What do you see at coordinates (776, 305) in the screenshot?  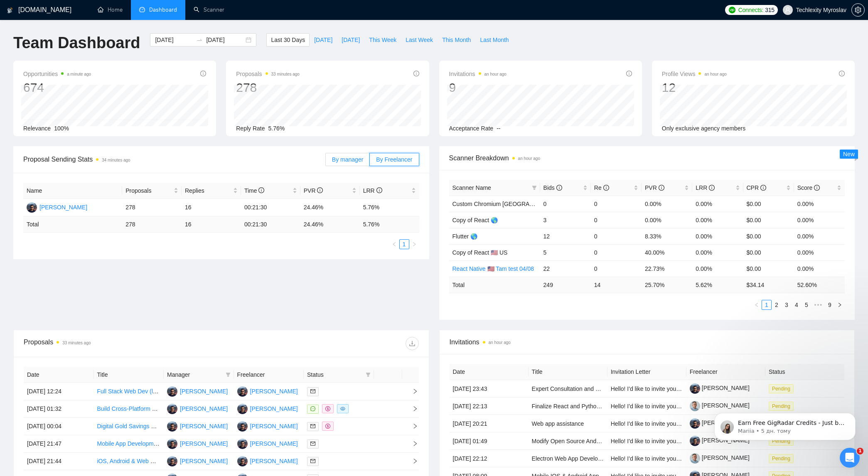 I see `li: 2` at bounding box center [776, 305].